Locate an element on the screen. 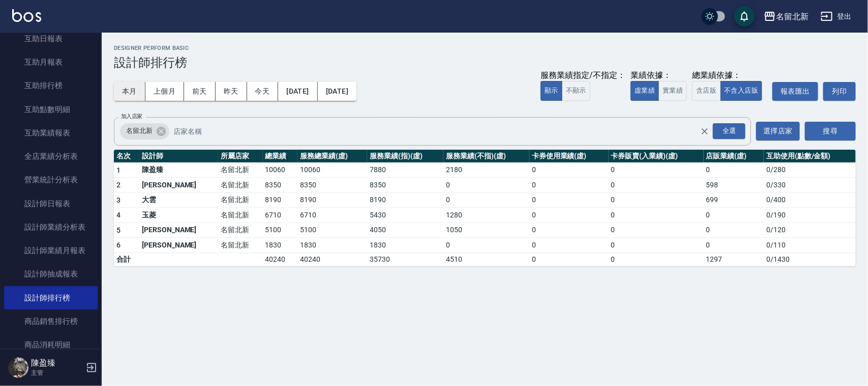  th: 互助使用(點數/金額) is located at coordinates (809, 156).